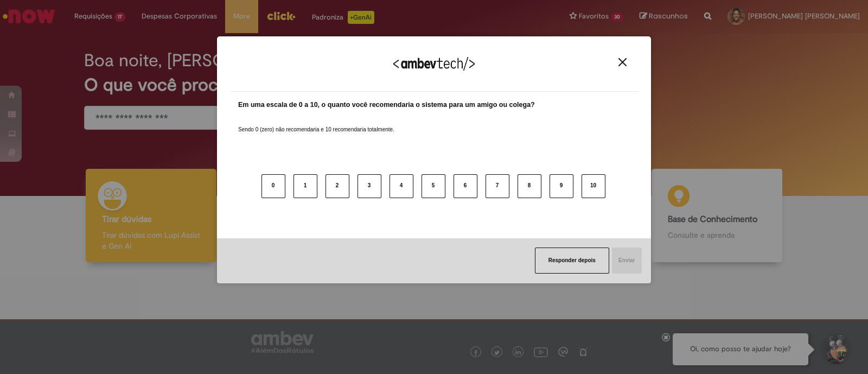 Image resolution: width=868 pixels, height=374 pixels. What do you see at coordinates (305, 186) in the screenshot?
I see `button: 1` at bounding box center [305, 186].